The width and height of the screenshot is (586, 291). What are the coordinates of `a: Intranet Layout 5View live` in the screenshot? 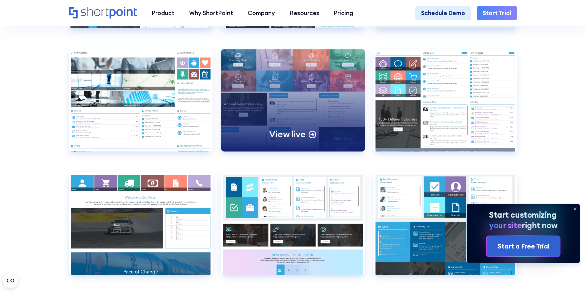 It's located at (293, 106).